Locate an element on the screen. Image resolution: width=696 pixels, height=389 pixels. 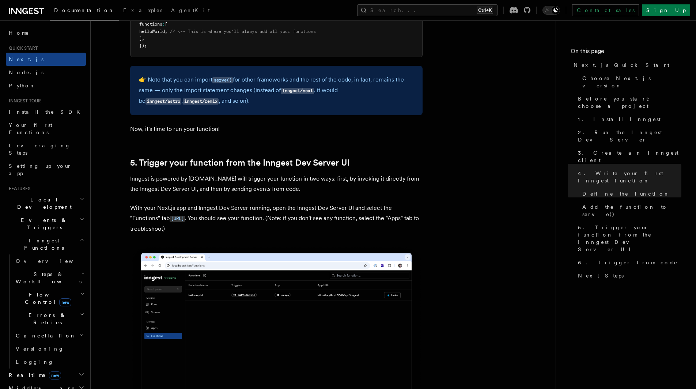
button: Local Development is located at coordinates (46, 203).